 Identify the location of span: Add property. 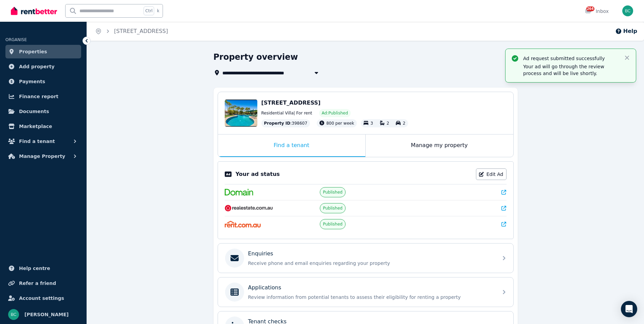
(37, 67).